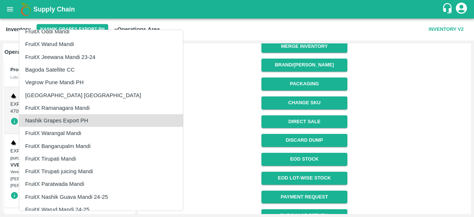 Image resolution: width=474 pixels, height=217 pixels. Describe the element at coordinates (101, 82) in the screenshot. I see `li: Vegrow Pune Mandi PH` at that location.